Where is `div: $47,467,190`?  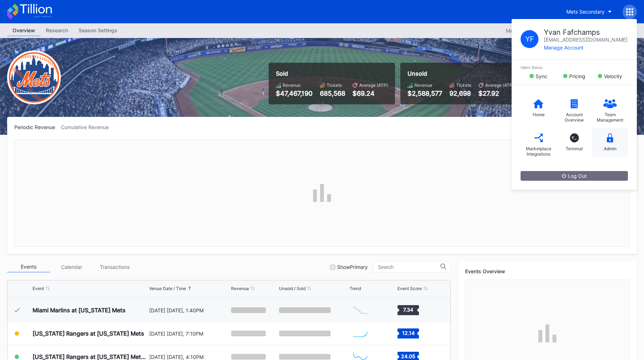
div: $47,467,190 is located at coordinates (294, 93).